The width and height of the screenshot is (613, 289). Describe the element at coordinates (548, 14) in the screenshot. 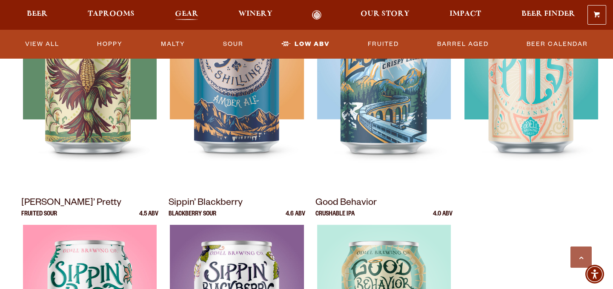

I see `span: Beer Finder` at that location.